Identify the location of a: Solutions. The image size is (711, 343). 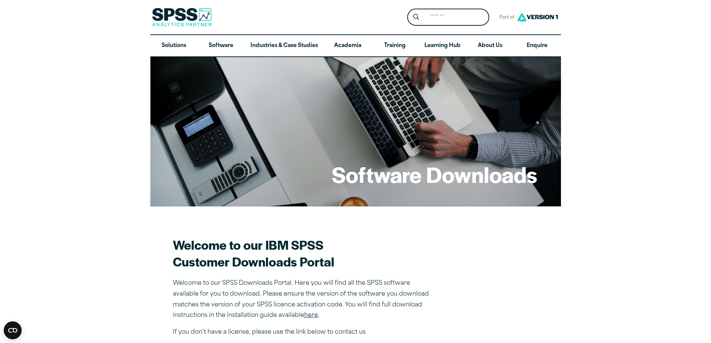
(174, 46).